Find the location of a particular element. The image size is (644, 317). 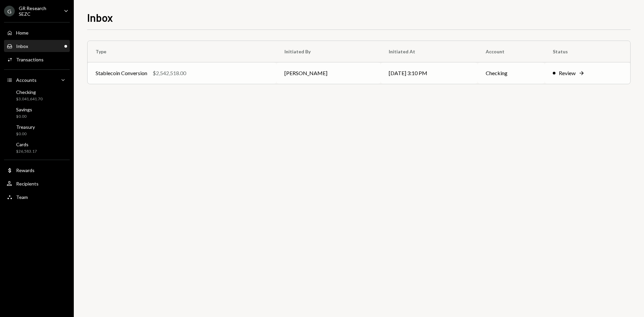

a: Transactions is located at coordinates (37, 60).